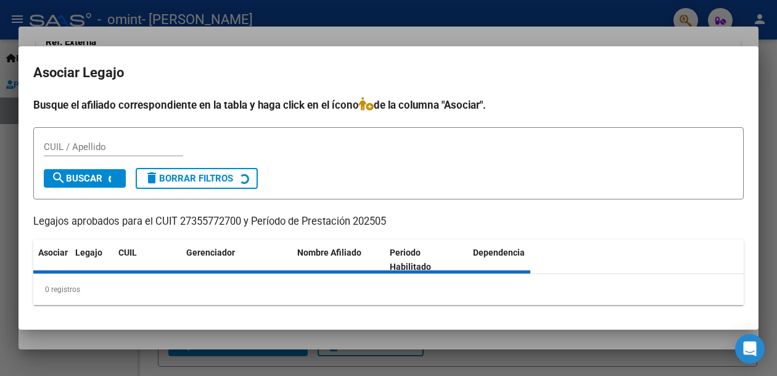 The image size is (777, 376). What do you see at coordinates (152, 178) in the screenshot?
I see `mat-icon: delete` at bounding box center [152, 178].